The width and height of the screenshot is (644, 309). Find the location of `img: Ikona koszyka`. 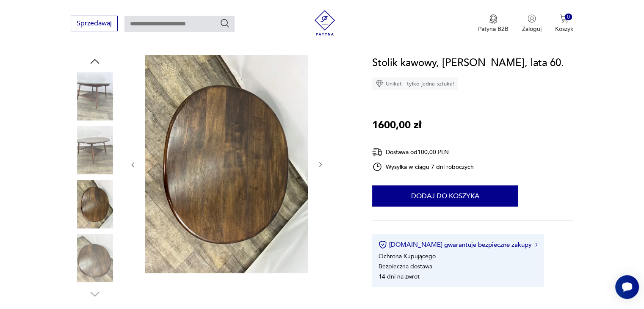

img: Ikona koszyka is located at coordinates (564, 19).